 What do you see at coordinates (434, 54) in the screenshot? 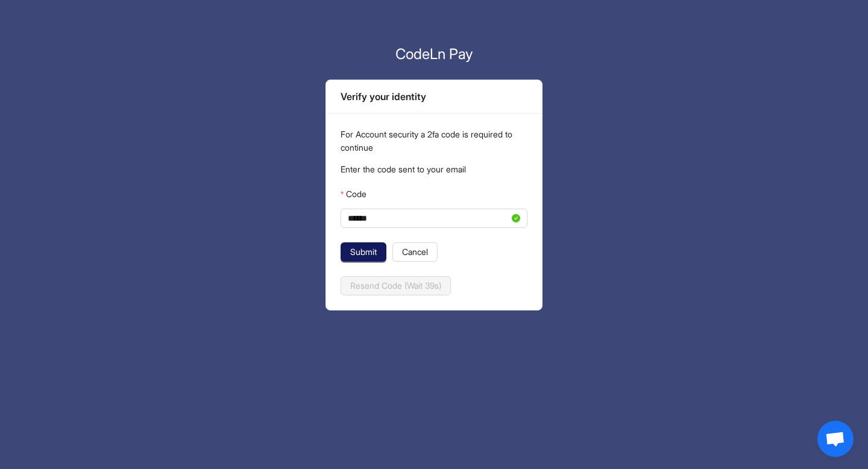
I see `p: CodeLn Pay` at bounding box center [434, 54].